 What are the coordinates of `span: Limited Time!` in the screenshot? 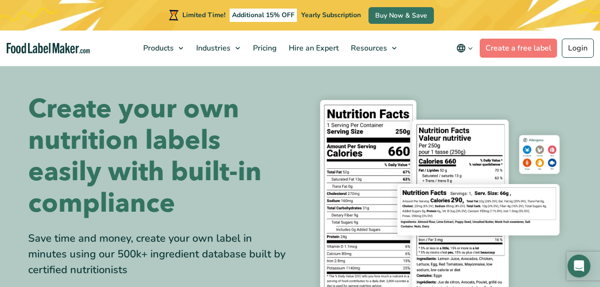 It's located at (204, 15).